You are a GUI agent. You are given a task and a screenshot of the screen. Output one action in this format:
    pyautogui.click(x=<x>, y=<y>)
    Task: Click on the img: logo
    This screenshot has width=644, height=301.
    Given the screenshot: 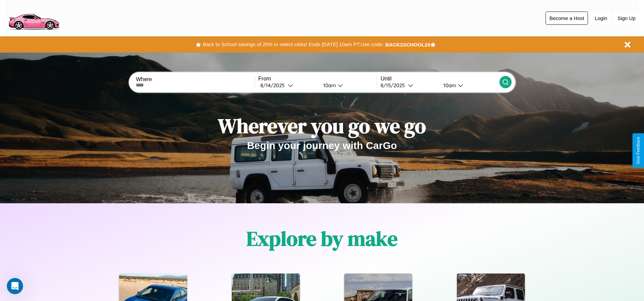 What is the action you would take?
    pyautogui.click(x=34, y=17)
    